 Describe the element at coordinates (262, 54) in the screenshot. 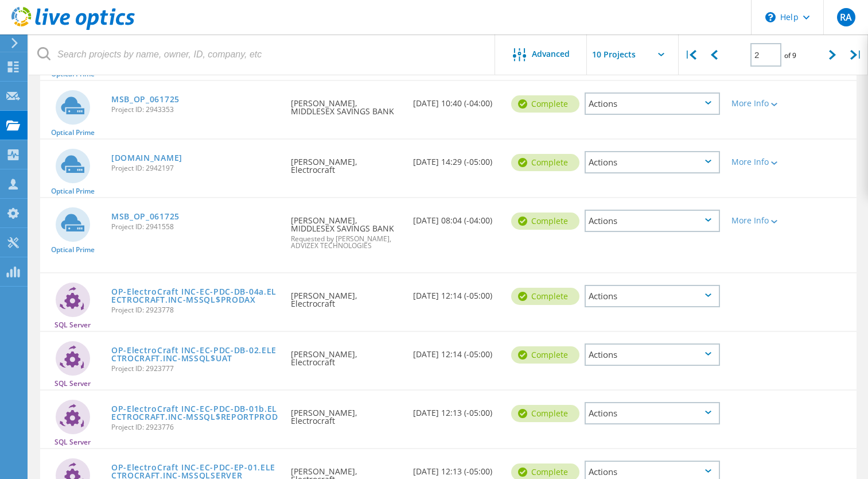

I see `input: Search projects by name, owner, ID, company, etc` at that location.